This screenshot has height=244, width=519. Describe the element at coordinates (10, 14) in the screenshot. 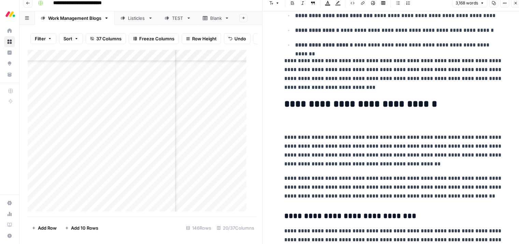

I see `img: Monday.com Logo` at that location.